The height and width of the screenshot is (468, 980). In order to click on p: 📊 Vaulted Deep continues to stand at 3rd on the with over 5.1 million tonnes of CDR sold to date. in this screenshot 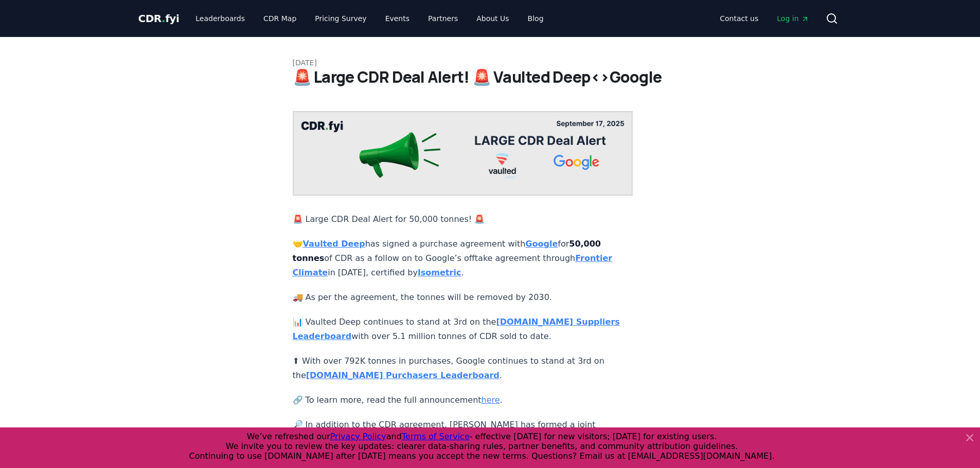, I will do `click(463, 329)`.